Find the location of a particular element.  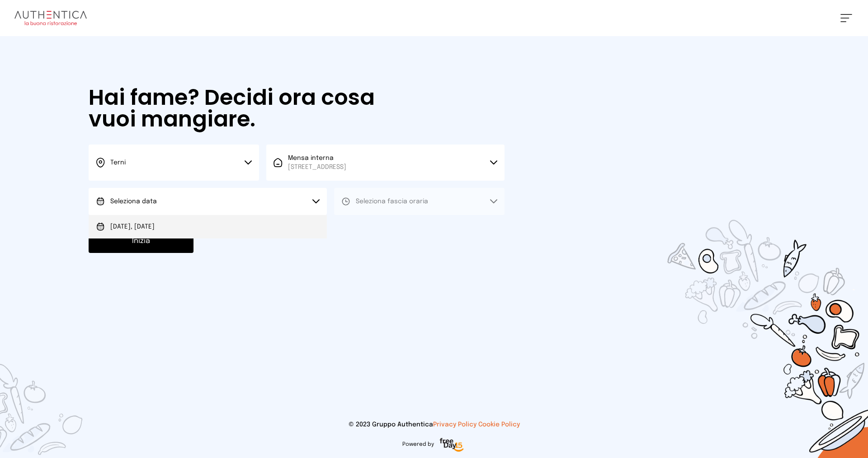

button: Seleziona fascia oraria is located at coordinates (419, 201).